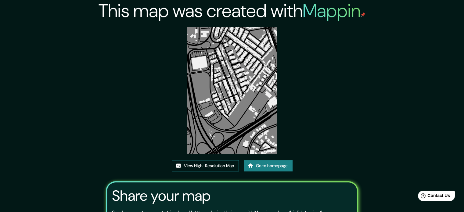  I want to click on img: created-map, so click(232, 90).